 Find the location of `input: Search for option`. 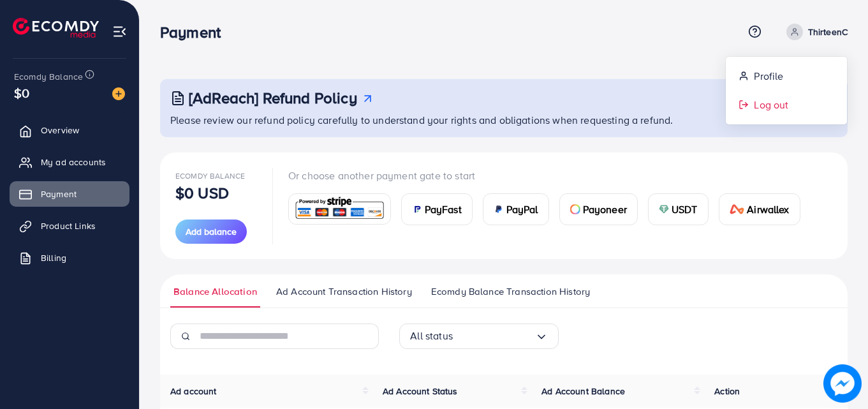

input: Search for option is located at coordinates (493, 335).